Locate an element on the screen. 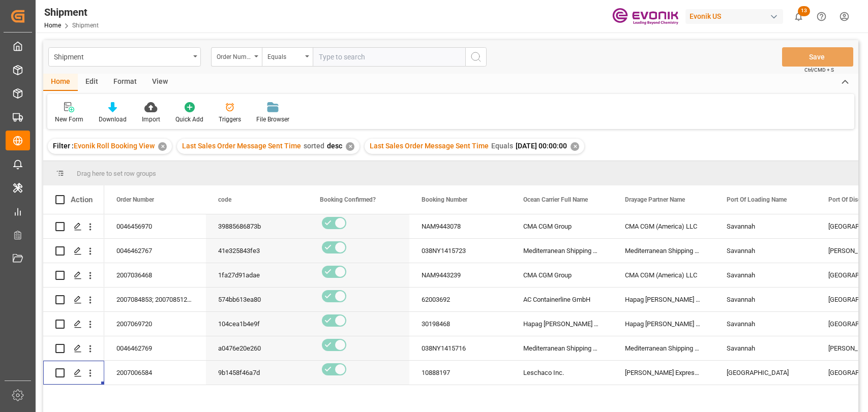  button: Evonik US is located at coordinates (737, 16).